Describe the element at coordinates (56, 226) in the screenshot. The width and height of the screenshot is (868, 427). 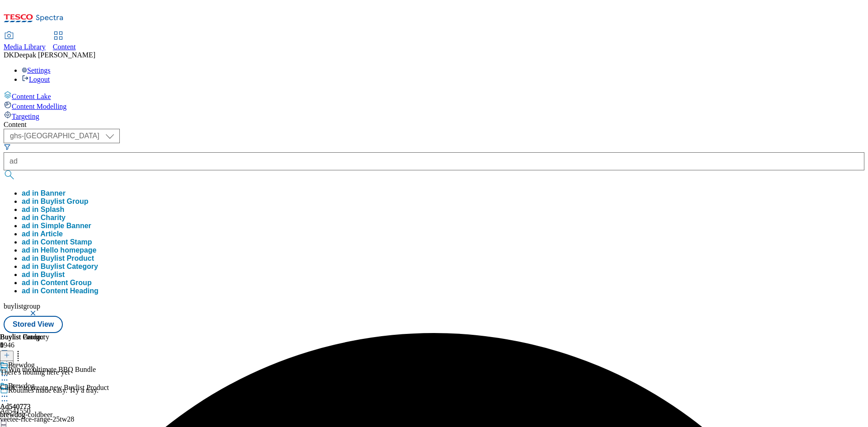
I see `button: ad in Simple Banner` at that location.